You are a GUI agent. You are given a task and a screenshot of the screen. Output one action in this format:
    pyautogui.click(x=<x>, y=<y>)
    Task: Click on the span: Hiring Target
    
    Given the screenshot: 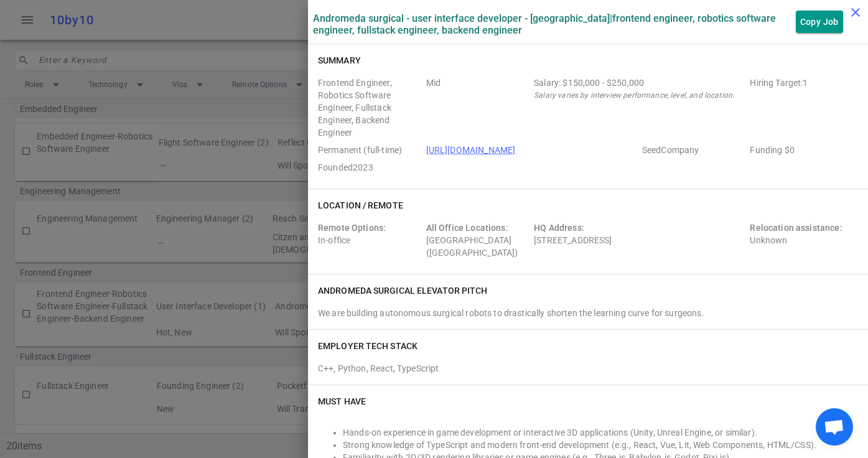 What is the action you would take?
    pyautogui.click(x=801, y=107)
    